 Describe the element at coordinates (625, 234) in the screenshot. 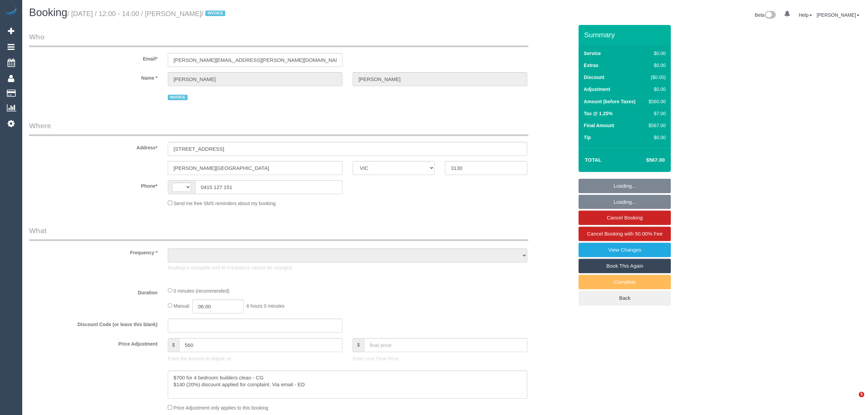

I see `a: Cancel Booking with 50.00% Fee` at that location.